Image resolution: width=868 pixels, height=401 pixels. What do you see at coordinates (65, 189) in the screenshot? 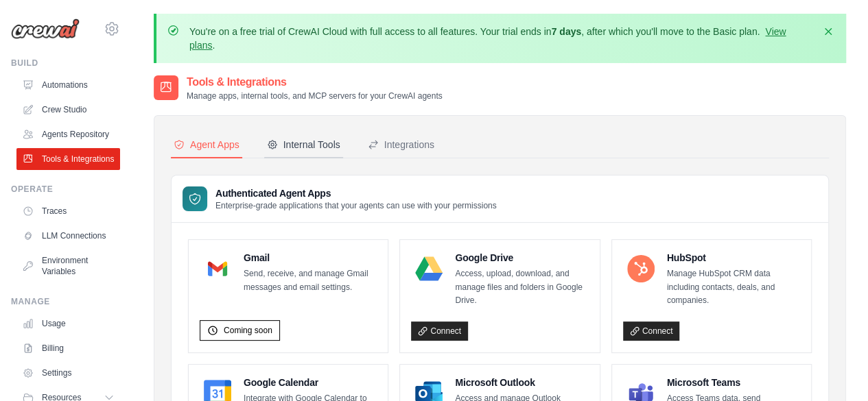
I see `div: Operate` at bounding box center [65, 189].